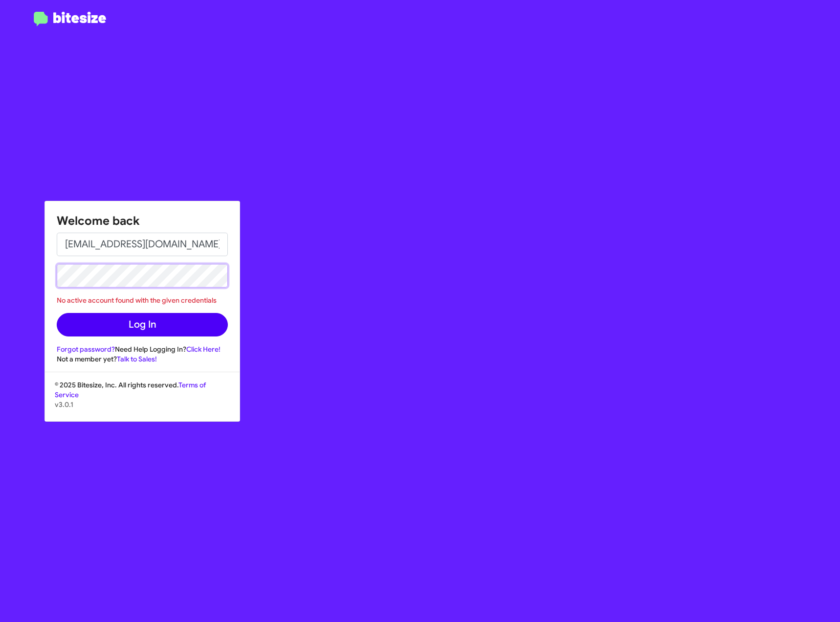  What do you see at coordinates (86, 349) in the screenshot?
I see `a: Forgot password?` at bounding box center [86, 349].